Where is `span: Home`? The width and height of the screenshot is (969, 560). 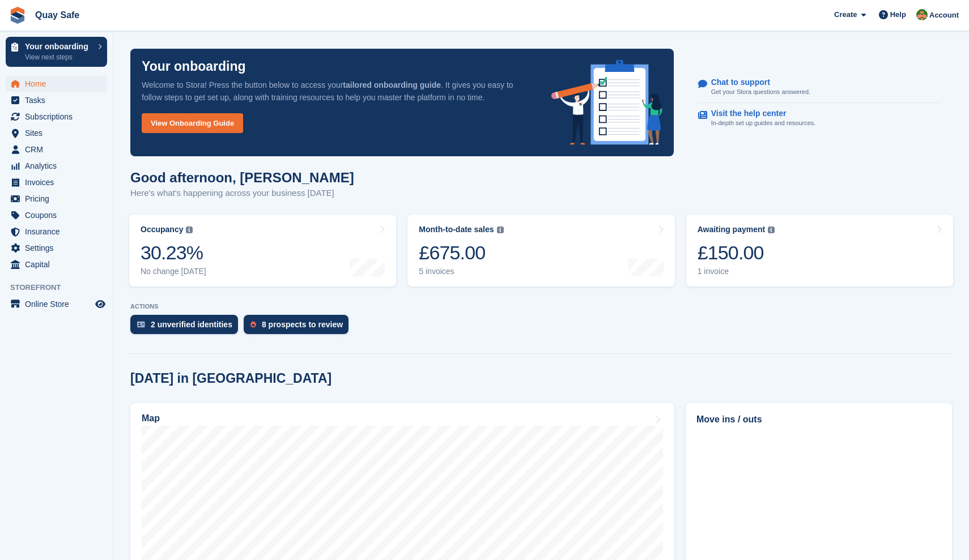 span: Home is located at coordinates (59, 84).